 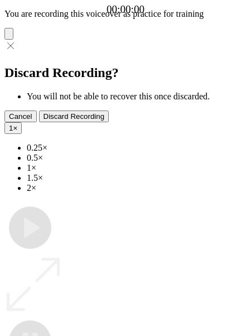 I want to click on li: 1×, so click(x=137, y=168).